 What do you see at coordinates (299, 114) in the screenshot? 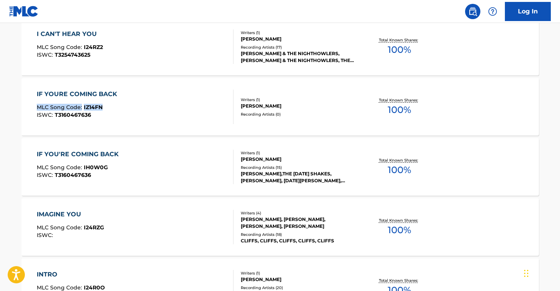
I see `div: Recording Artists ( 0 )` at bounding box center [299, 114].